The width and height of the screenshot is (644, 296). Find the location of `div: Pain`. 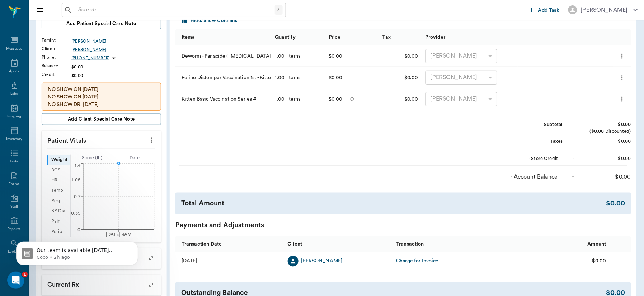

div: Pain is located at coordinates (59, 221).